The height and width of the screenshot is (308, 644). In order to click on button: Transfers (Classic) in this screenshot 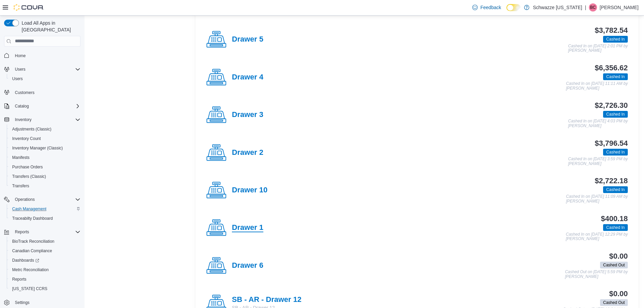, I will do `click(45, 177)`.